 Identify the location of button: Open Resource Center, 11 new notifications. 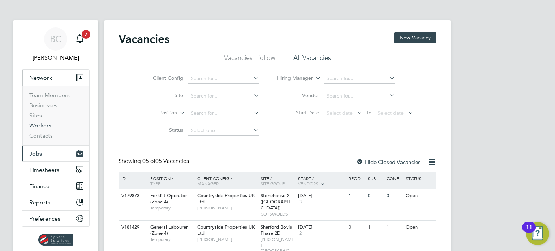
(538, 234).